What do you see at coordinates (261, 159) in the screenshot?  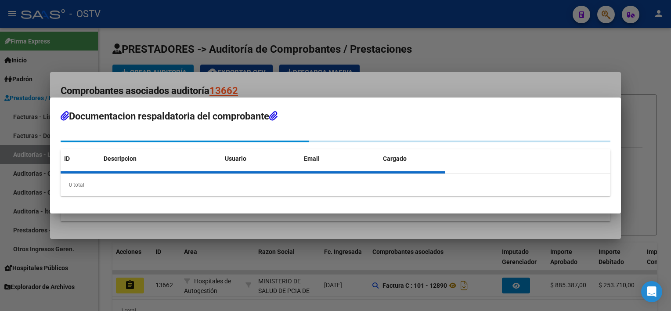 I see `datatable-header-cell: Usuario` at bounding box center [261, 159].